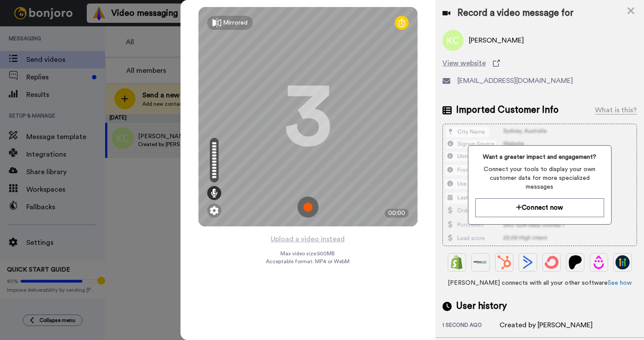 This screenshot has height=340, width=644. I want to click on img: ActiveCampaign, so click(528, 262).